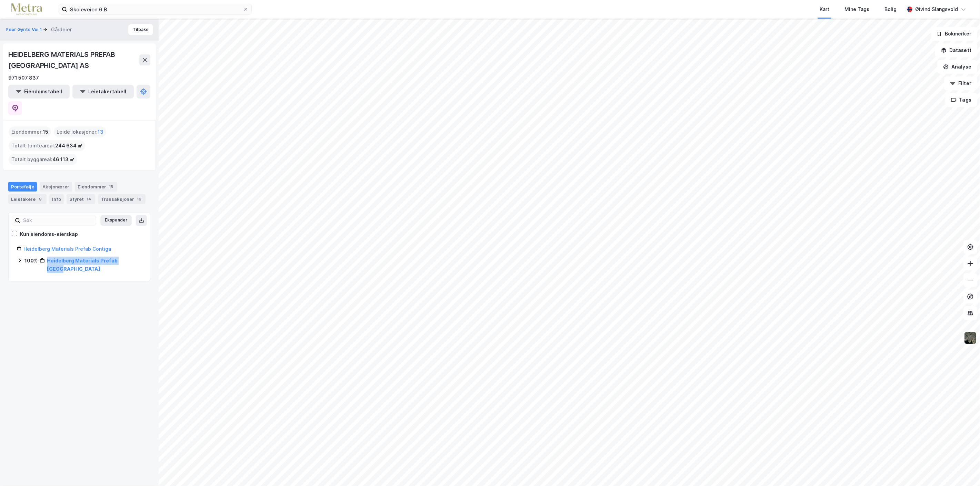  I want to click on div: Gårdeier, so click(61, 29).